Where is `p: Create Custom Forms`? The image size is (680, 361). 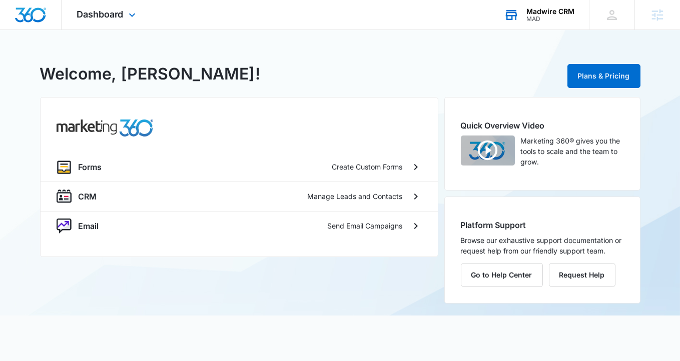 p: Create Custom Forms is located at coordinates (367, 167).